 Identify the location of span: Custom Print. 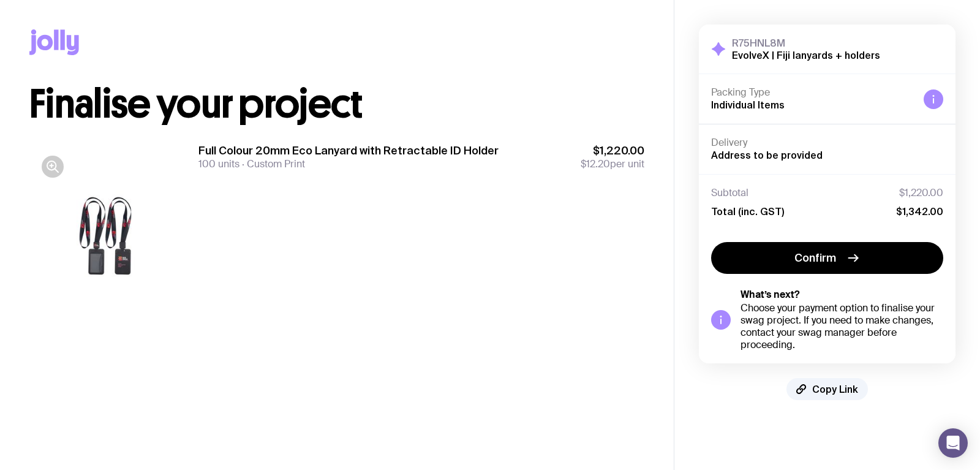
(272, 164).